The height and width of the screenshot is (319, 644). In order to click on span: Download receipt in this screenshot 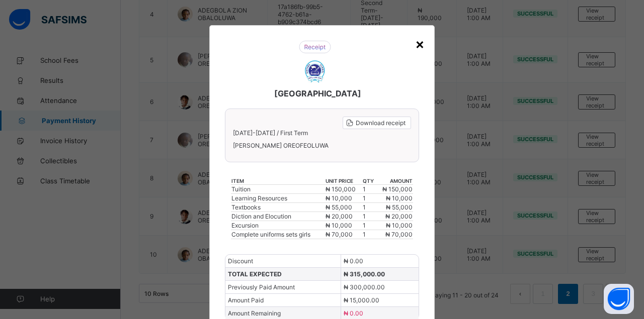, I will do `click(380, 123)`.